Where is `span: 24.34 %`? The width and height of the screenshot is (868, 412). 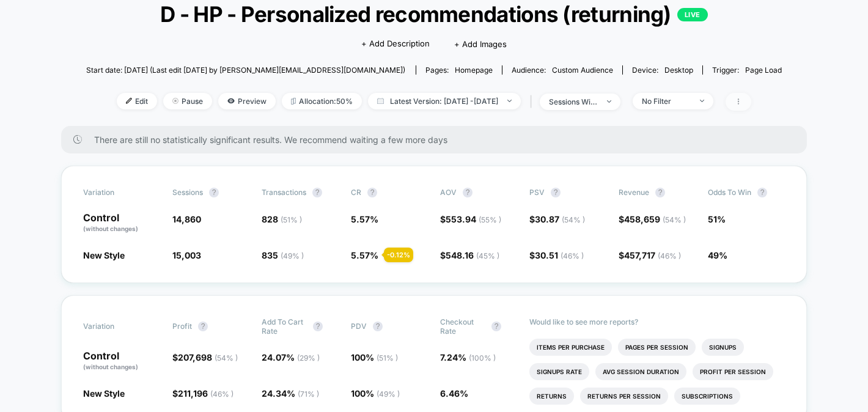
span: 24.34 % is located at coordinates (290, 393).